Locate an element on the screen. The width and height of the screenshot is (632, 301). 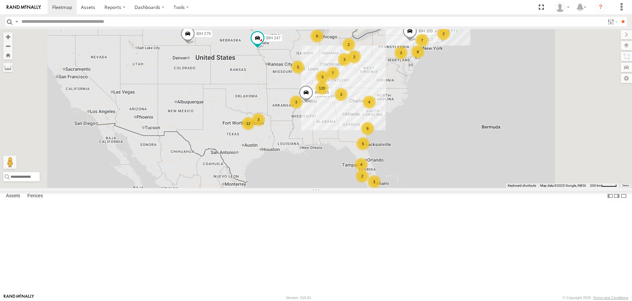
span: BIH 279 is located at coordinates (203, 34).